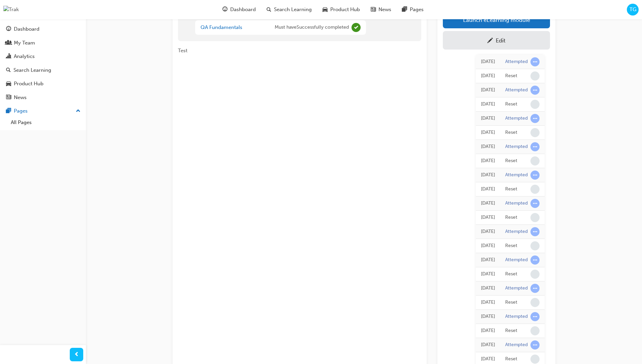  Describe the element at coordinates (77, 355) in the screenshot. I see `span: prev-icon` at that location.